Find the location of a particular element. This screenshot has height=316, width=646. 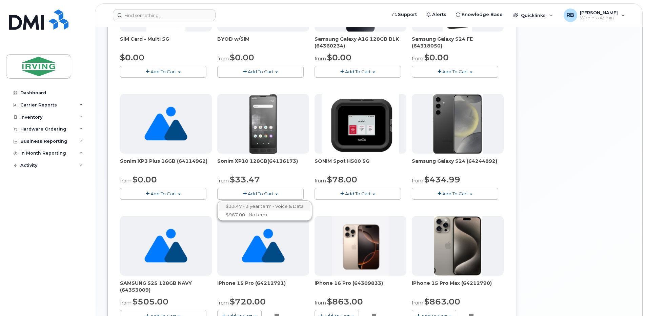

span: iPhone 16 Pro (64309833) is located at coordinates (360, 286).